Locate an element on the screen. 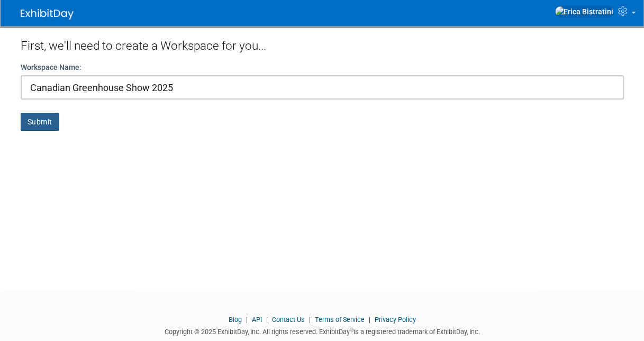  a: Contact Us is located at coordinates (288, 319).